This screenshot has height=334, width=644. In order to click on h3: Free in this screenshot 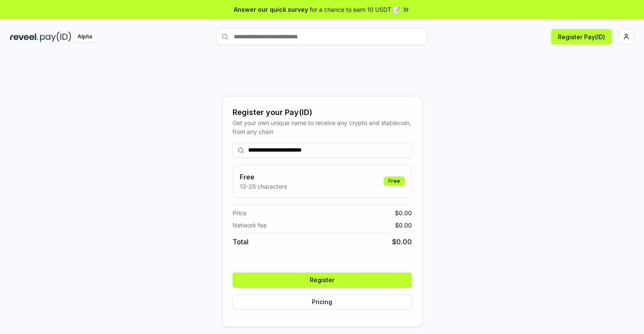, I will do `click(263, 177)`.